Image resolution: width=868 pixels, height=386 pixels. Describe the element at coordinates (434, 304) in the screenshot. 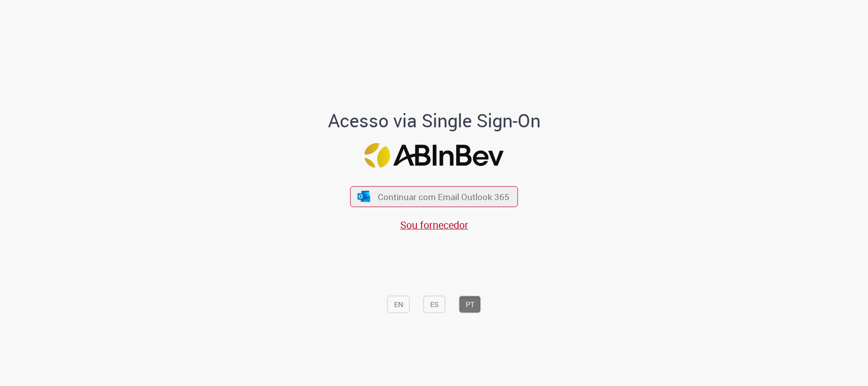

I see `button: ES` at that location.